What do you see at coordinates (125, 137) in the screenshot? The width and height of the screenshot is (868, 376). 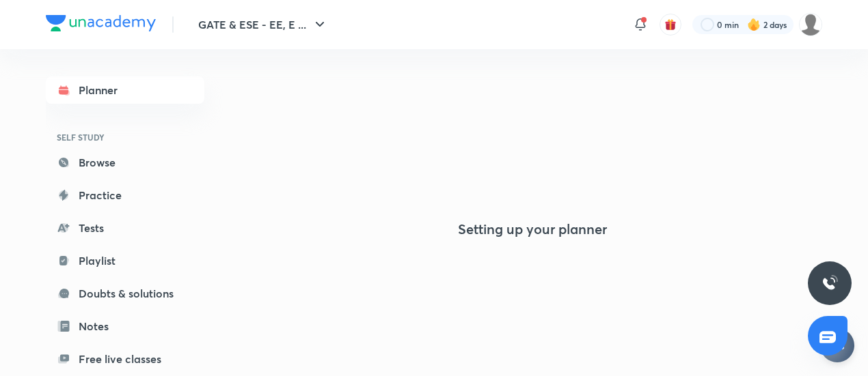 I see `h6: SELF STUDY` at bounding box center [125, 137].